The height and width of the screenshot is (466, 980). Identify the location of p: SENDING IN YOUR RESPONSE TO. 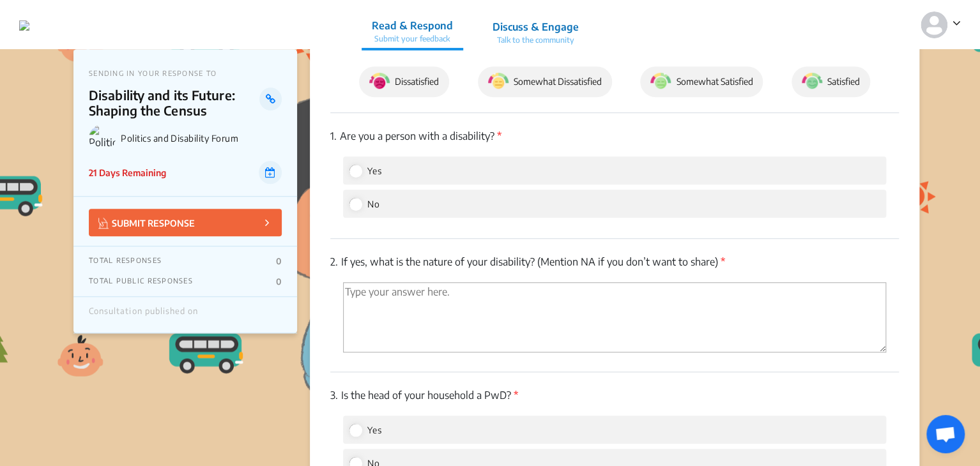
(185, 73).